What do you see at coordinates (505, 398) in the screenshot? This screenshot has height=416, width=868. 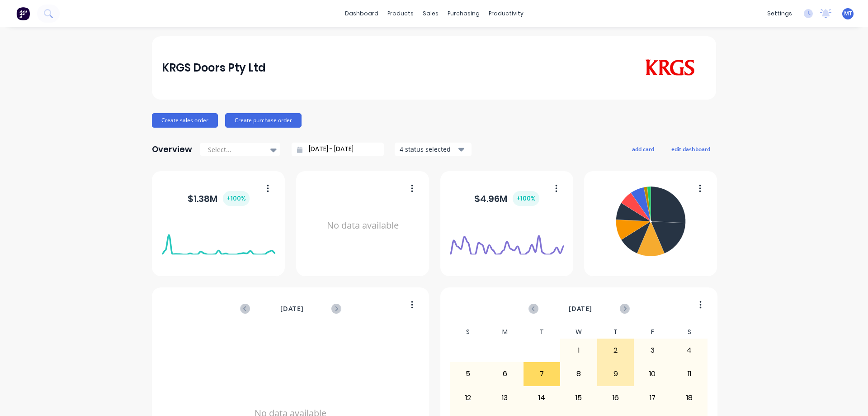 I see `div: 13` at bounding box center [505, 398].